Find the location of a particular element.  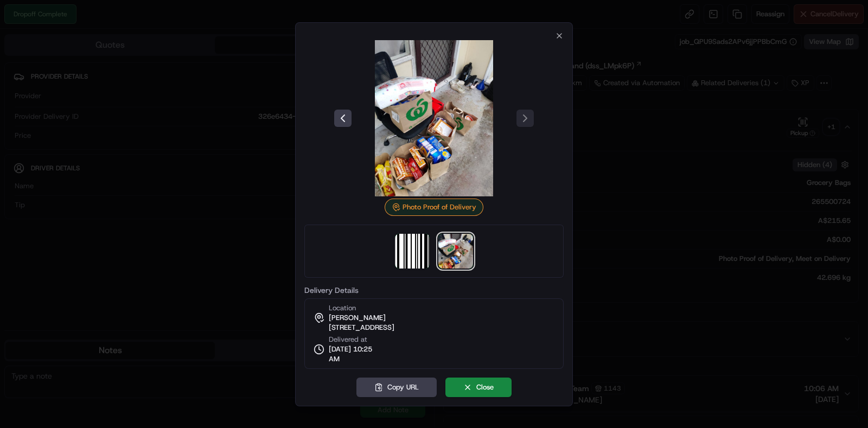

img: barcode_scan_on_pickup image is located at coordinates (412, 251).